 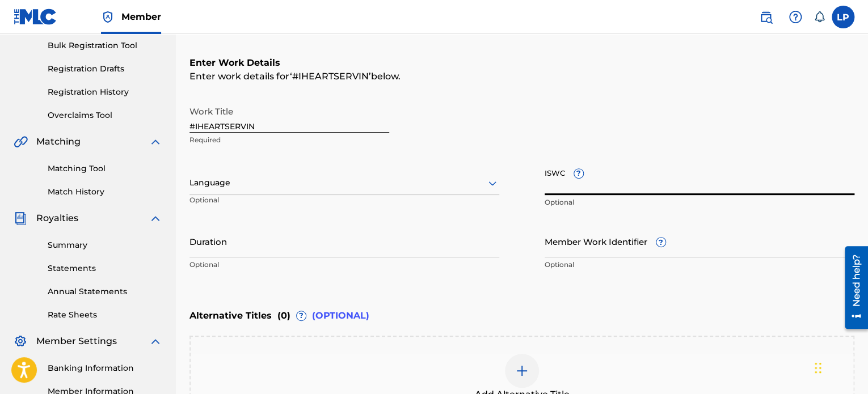 I want to click on div: User Menu, so click(x=843, y=17).